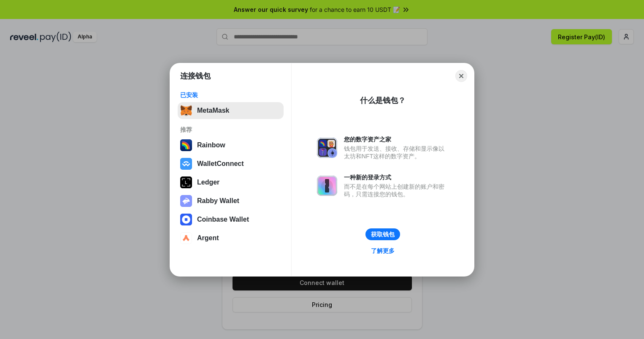  What do you see at coordinates (208, 182) in the screenshot?
I see `div: Ledger` at bounding box center [208, 182].